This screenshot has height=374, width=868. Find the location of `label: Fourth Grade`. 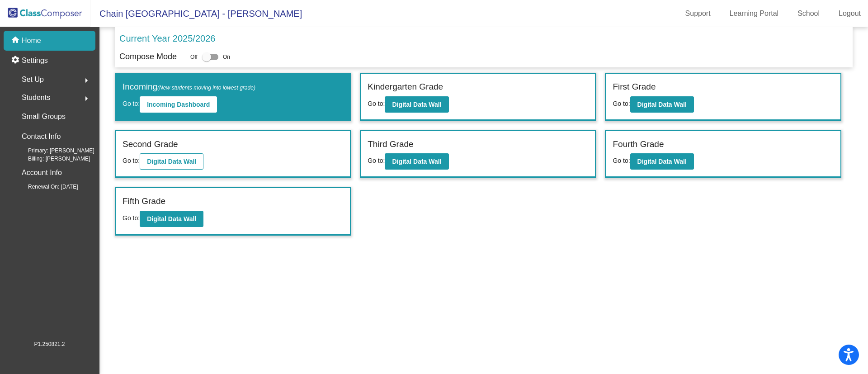

label: Fourth Grade is located at coordinates (638, 144).